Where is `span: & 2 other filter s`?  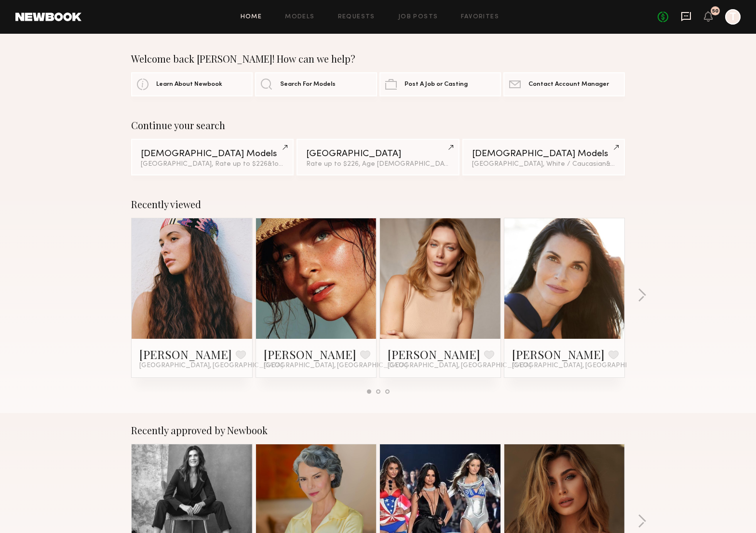
span: & 2 other filter s is located at coordinates (630, 164).